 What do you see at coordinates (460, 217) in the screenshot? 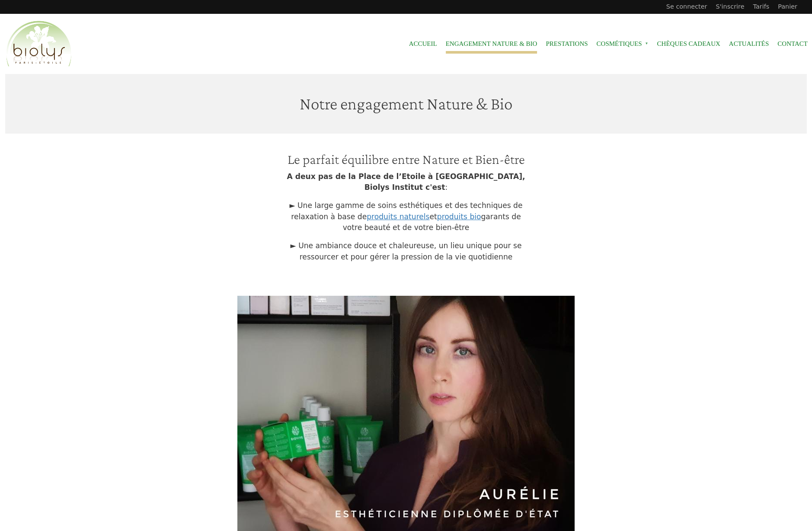
I see `a: produits bio` at bounding box center [460, 217].